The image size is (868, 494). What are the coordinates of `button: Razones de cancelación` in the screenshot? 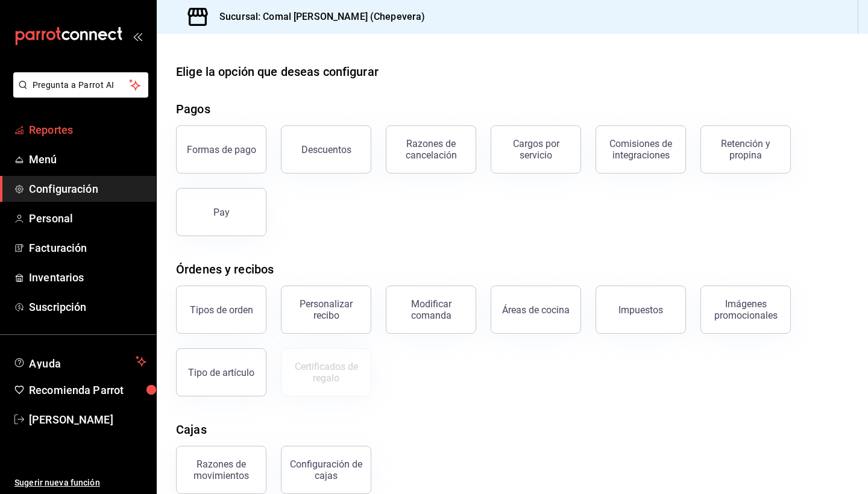 It's located at (431, 150).